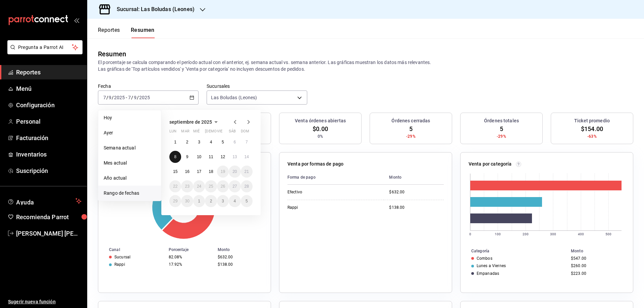 The height and width of the screenshot is (308, 644). I want to click on abbr: 24 de septiembre de 2025, so click(199, 186).